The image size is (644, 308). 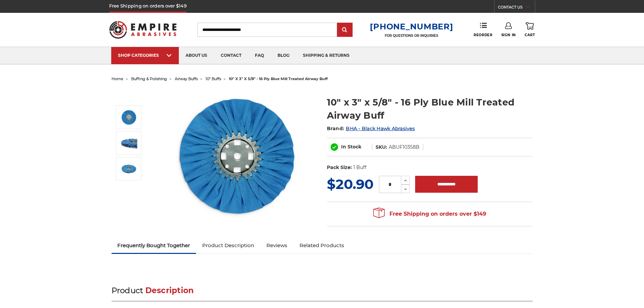 I want to click on a: shipping & returns, so click(x=326, y=55).